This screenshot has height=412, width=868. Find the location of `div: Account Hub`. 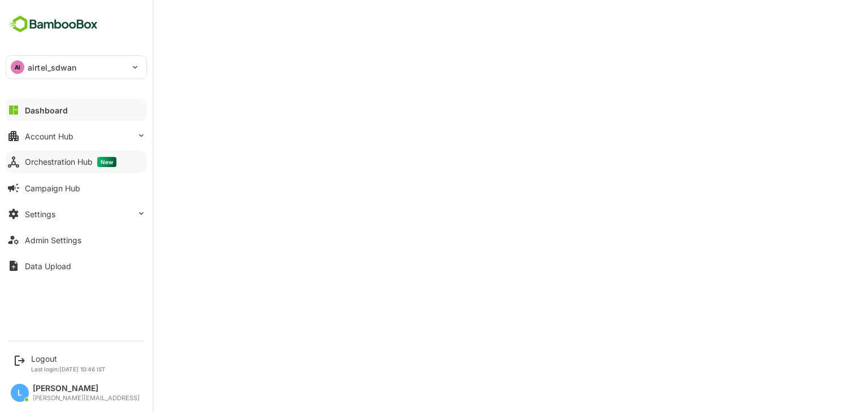

div: Account Hub is located at coordinates (49, 136).